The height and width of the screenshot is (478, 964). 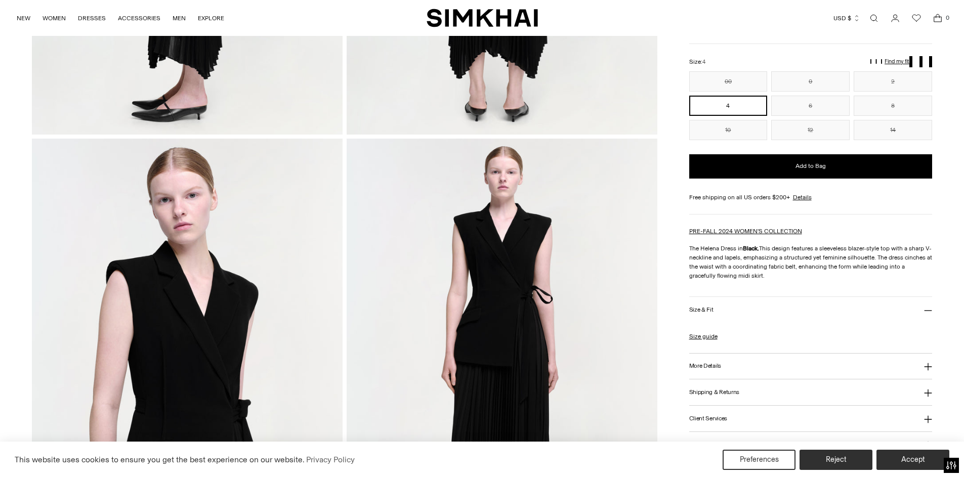 I want to click on h3: Shipping & Returns, so click(x=715, y=392).